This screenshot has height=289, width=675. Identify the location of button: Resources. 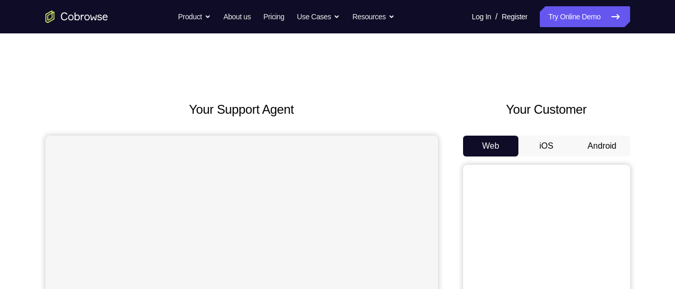
(373, 17).